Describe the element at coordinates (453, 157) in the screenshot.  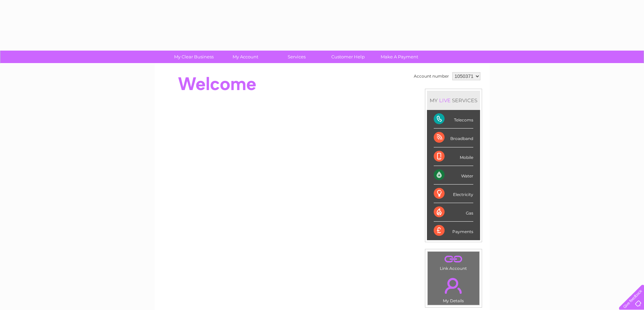
I see `div: Mobile` at that location.